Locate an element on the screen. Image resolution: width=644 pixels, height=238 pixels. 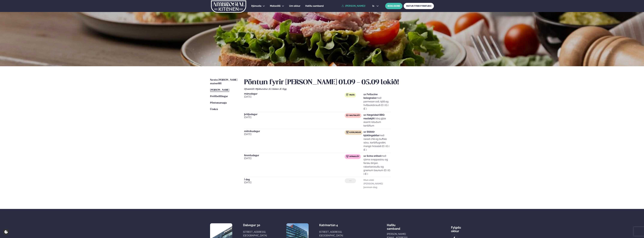
a: Um okkur is located at coordinates (295, 6).